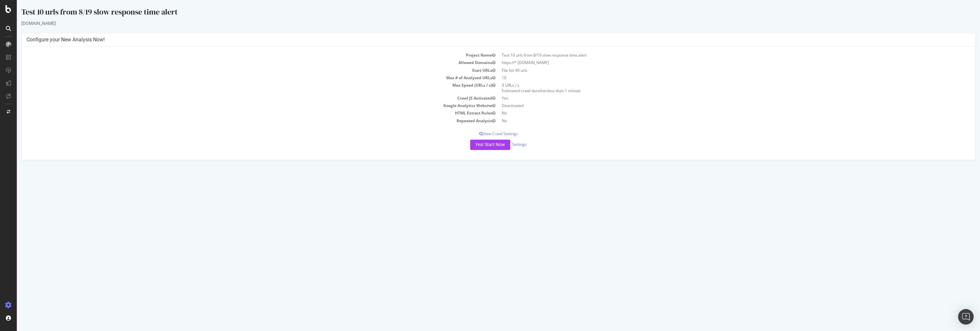 Image resolution: width=980 pixels, height=331 pixels. I want to click on td: Max Speed (URLs / s), so click(246, 88).